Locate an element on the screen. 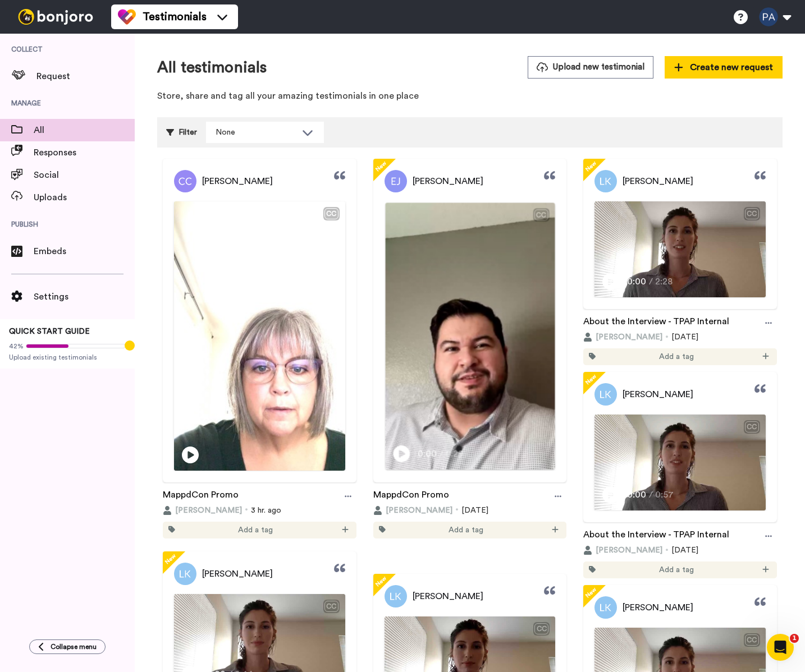  img: bj-logo-header-white.svg is located at coordinates (56, 17).